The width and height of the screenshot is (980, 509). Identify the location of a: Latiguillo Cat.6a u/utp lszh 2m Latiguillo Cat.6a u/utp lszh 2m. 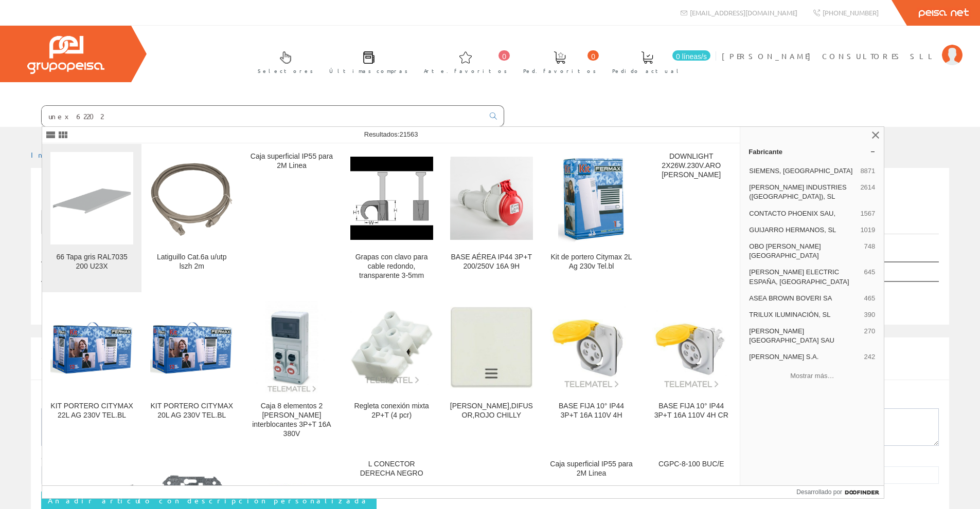
(191, 218).